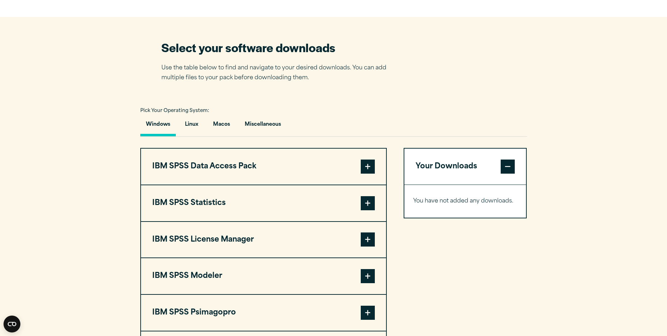 The width and height of the screenshot is (667, 336). I want to click on p: Use the table below to find and navigate to your desired downloads. You can add multiple files to..., so click(279, 73).